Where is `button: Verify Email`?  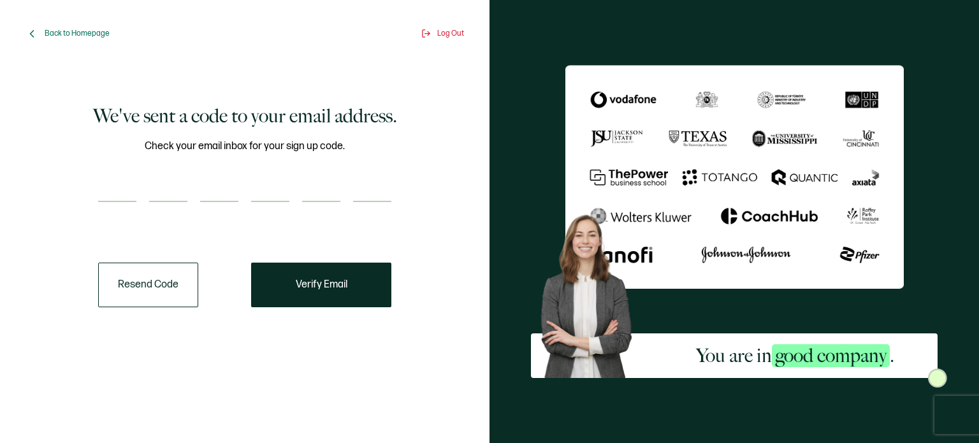 button: Verify Email is located at coordinates (321, 285).